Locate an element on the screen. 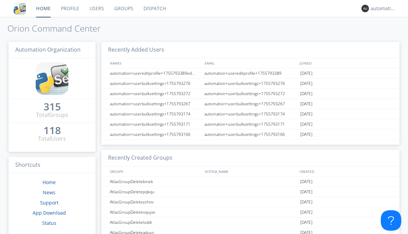 The width and height of the screenshot is (408, 234). img: 373638.png is located at coordinates (365, 8).